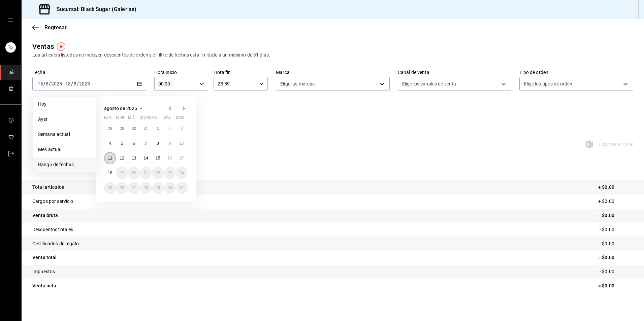 This screenshot has height=321, width=644. What do you see at coordinates (170, 129) in the screenshot?
I see `button: 2 de agosto de 2025` at bounding box center [170, 129].